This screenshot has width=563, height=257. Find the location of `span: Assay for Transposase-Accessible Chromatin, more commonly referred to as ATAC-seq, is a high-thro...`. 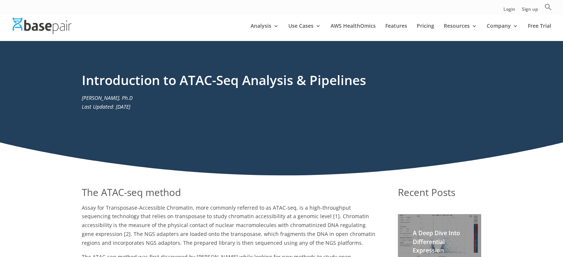

span: Assay for Transposase-Accessible Chromatin, more commonly referred to as ATAC-seq, is a high-thro... is located at coordinates (228, 225).